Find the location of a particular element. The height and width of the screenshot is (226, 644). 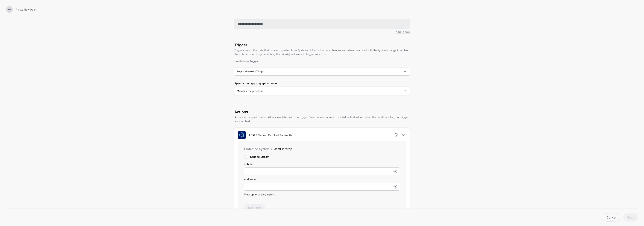

a: Cancel is located at coordinates (612, 217).